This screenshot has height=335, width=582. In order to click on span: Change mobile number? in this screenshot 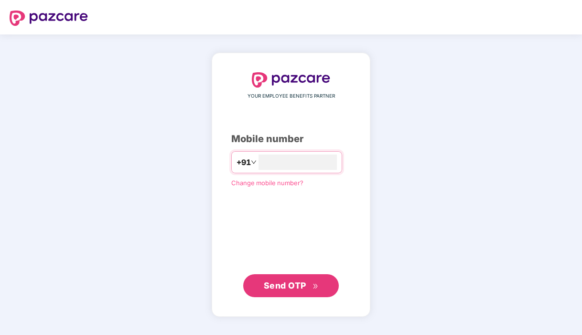, I will do `click(267, 183)`.